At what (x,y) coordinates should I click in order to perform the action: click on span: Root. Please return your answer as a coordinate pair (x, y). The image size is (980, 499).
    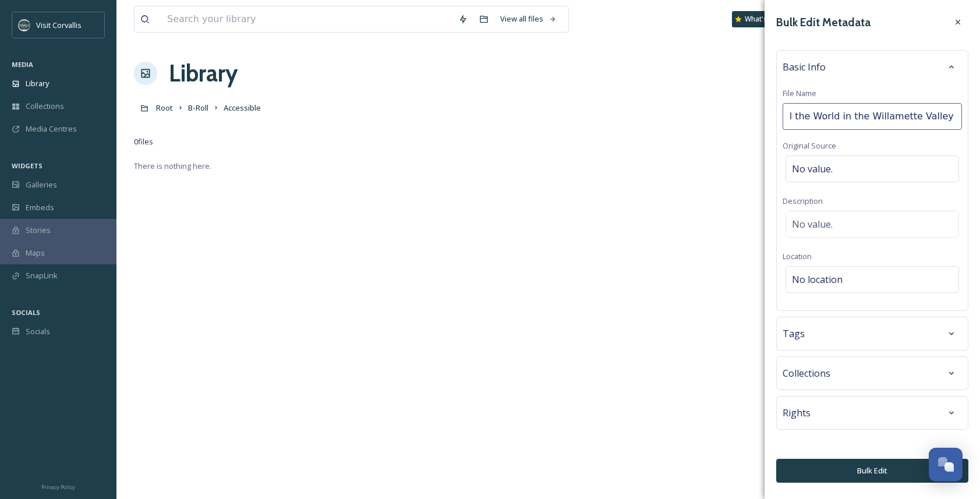
    Looking at the image, I should click on (164, 108).